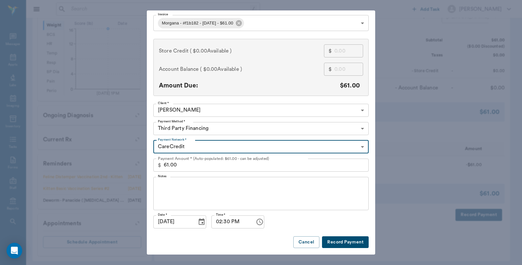 This screenshot has width=522, height=265. Describe the element at coordinates (172, 140) in the screenshot. I see `label: Payment Network *` at that location.